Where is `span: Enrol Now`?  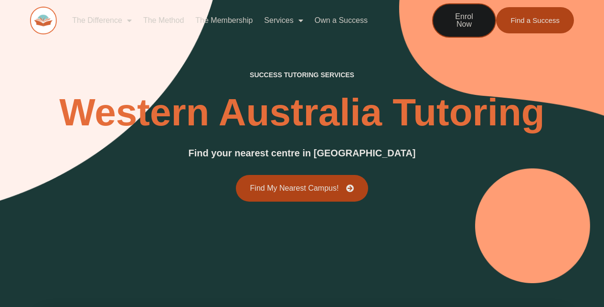
span: Enrol Now is located at coordinates (464, 21).